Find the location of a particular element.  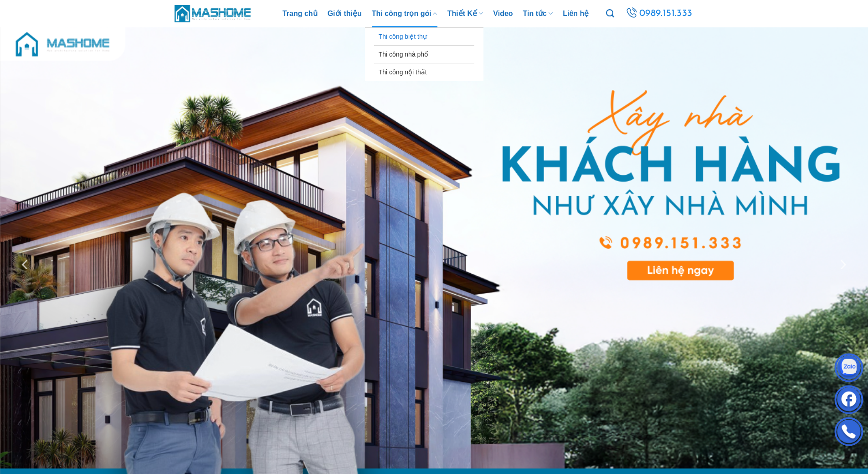

a: Thi công nhà phố is located at coordinates (424, 54).